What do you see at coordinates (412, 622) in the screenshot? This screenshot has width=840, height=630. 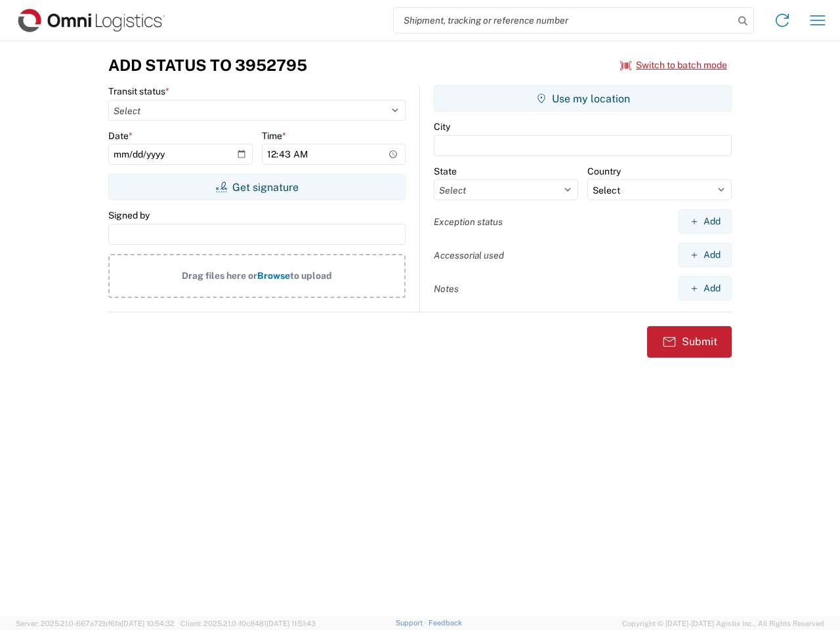 I see `a: Support` at bounding box center [412, 622].